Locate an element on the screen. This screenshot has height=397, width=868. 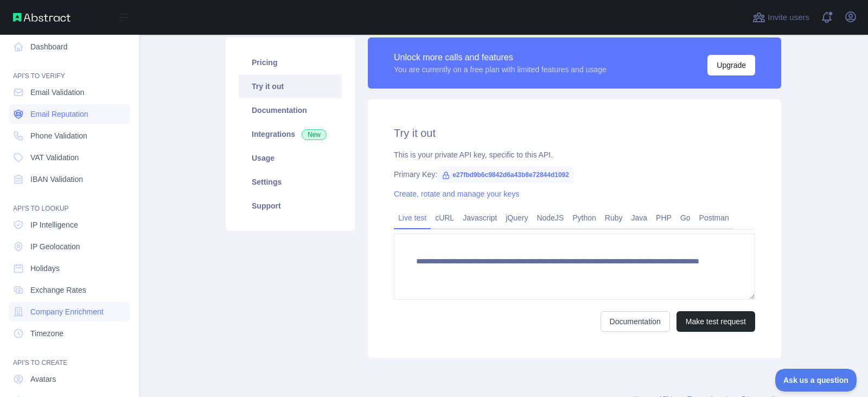
a: Email Reputation is located at coordinates (69, 114).